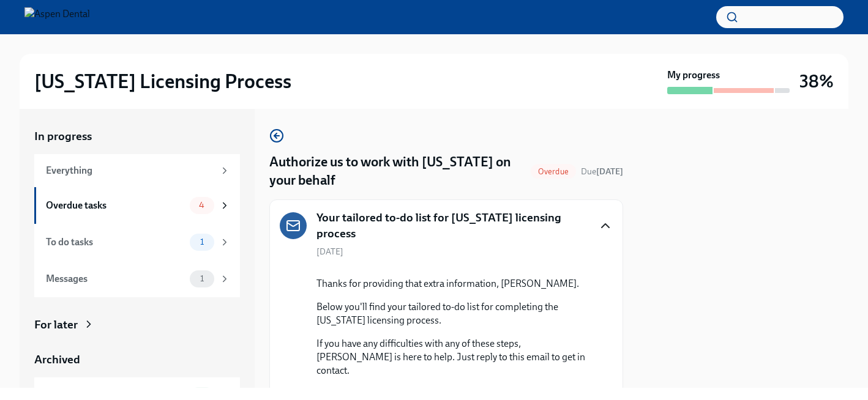 This screenshot has height=400, width=868. Describe the element at coordinates (137, 360) in the screenshot. I see `div: Archived` at that location.